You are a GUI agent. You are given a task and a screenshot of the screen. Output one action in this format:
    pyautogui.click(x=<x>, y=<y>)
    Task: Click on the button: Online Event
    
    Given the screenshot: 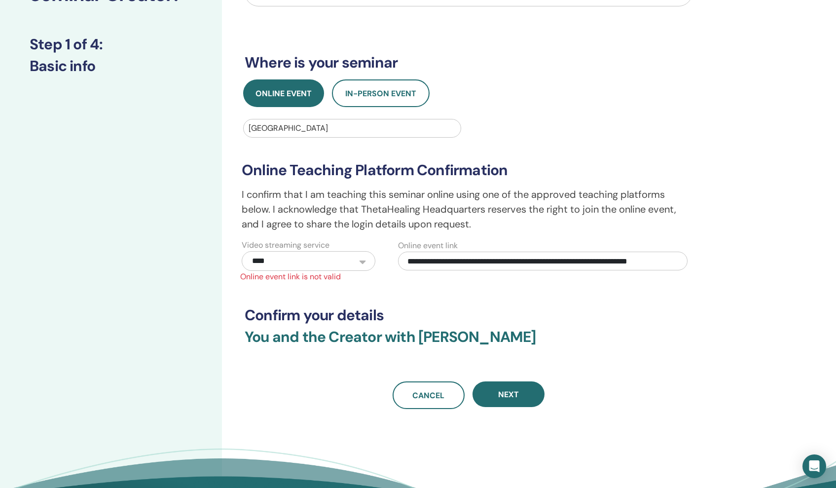 What is the action you would take?
    pyautogui.click(x=284, y=93)
    